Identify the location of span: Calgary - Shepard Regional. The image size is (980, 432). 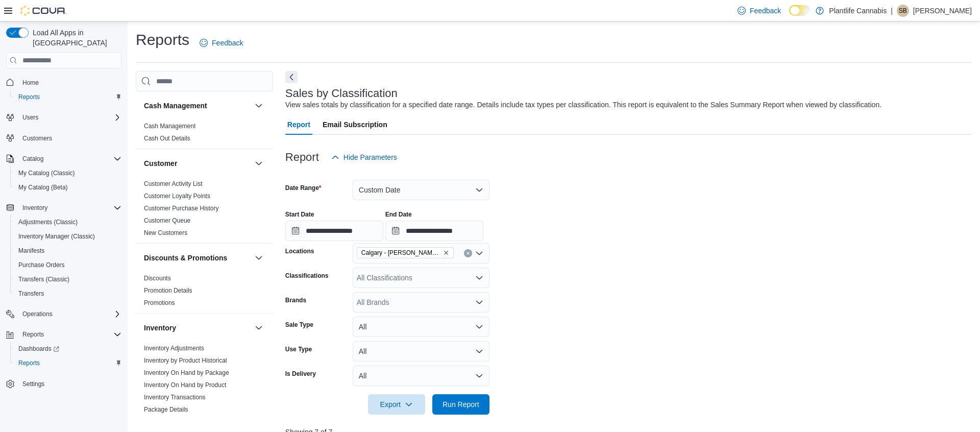
(405, 253).